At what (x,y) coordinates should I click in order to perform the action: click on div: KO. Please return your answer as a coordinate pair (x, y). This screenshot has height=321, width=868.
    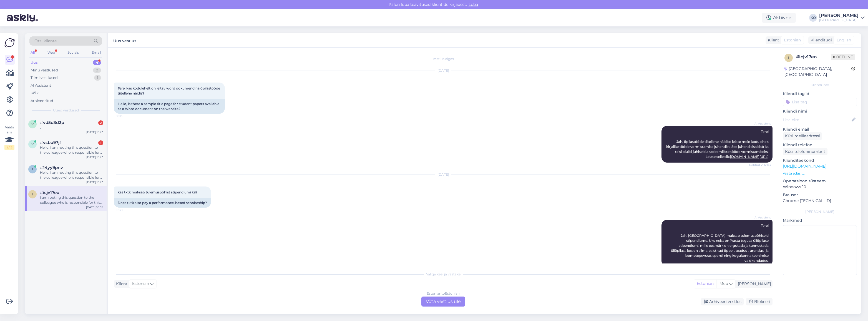
    Looking at the image, I should click on (813, 18).